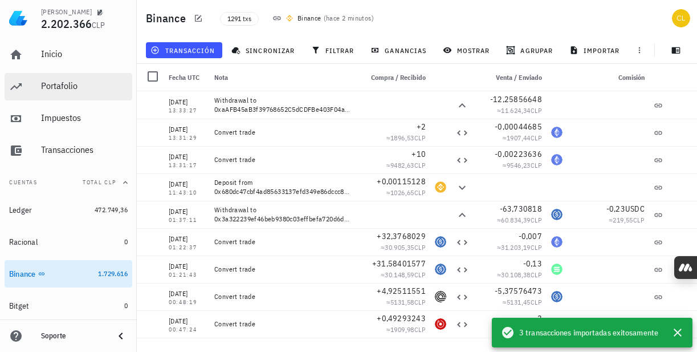  What do you see at coordinates (264, 50) in the screenshot?
I see `span: sincronizar` at bounding box center [264, 50].